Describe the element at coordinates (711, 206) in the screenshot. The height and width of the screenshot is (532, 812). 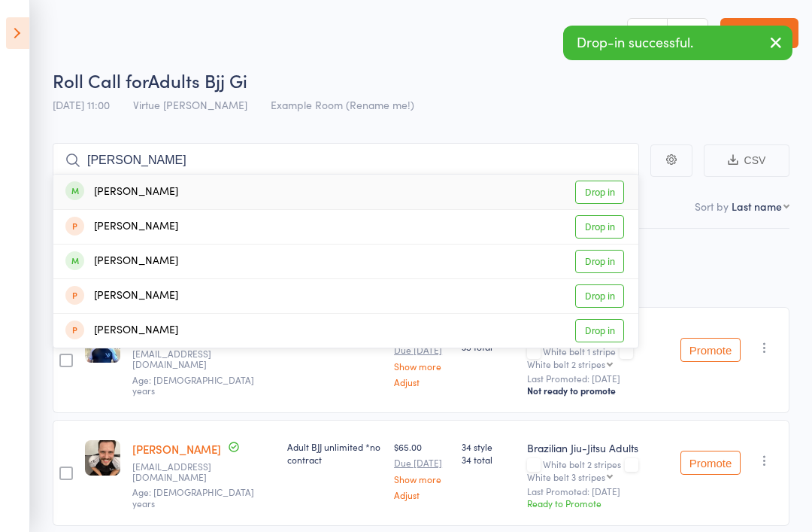
I see `label: Sort by` at that location.